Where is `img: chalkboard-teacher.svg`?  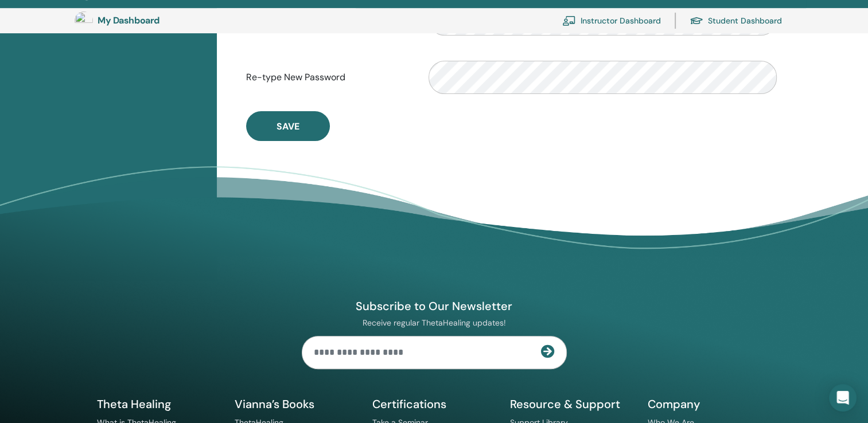
img: chalkboard-teacher.svg is located at coordinates (569, 21).